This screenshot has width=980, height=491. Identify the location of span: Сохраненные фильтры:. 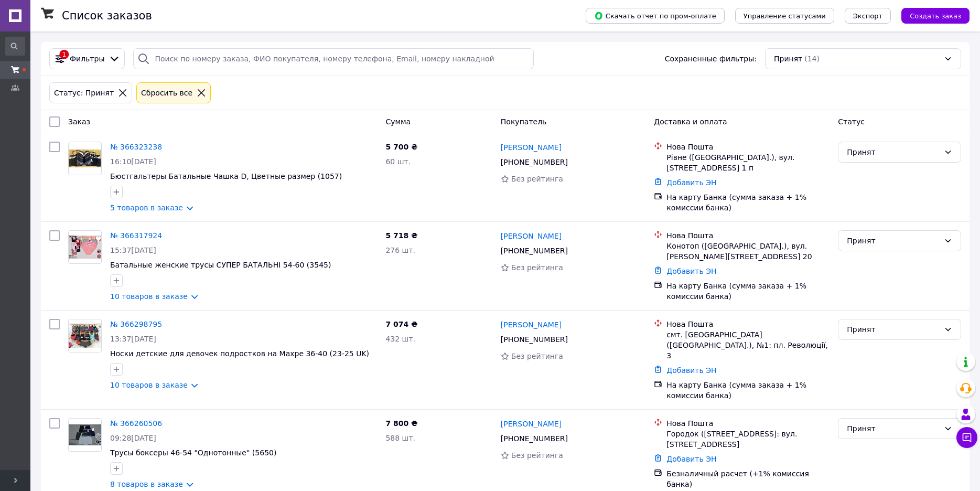
(710, 59).